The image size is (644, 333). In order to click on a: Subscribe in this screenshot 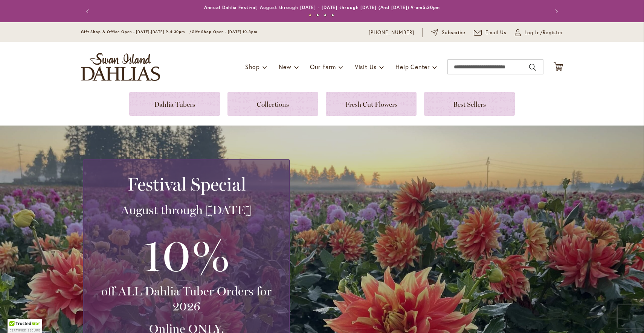, I will do `click(448, 33)`.